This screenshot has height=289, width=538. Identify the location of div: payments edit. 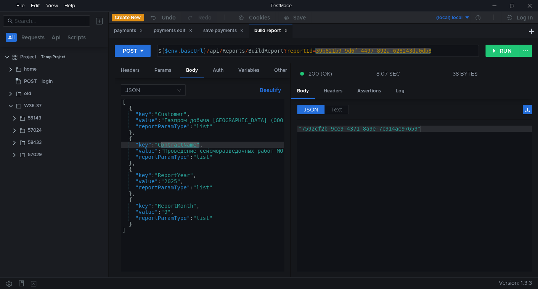
(173, 31).